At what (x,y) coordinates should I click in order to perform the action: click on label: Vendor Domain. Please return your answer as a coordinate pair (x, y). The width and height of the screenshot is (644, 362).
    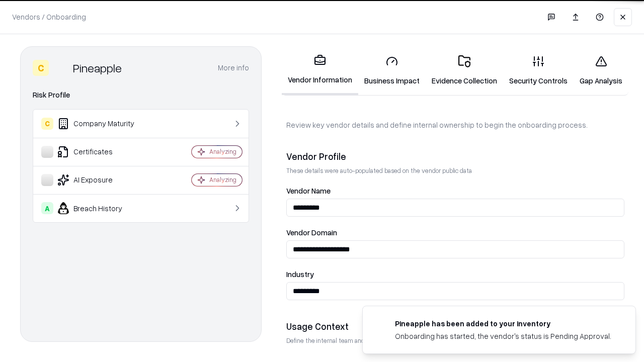
    Looking at the image, I should click on (456, 232).